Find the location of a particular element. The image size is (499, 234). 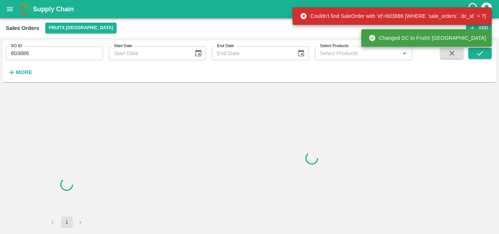

input: Select Products is located at coordinates (357, 53).